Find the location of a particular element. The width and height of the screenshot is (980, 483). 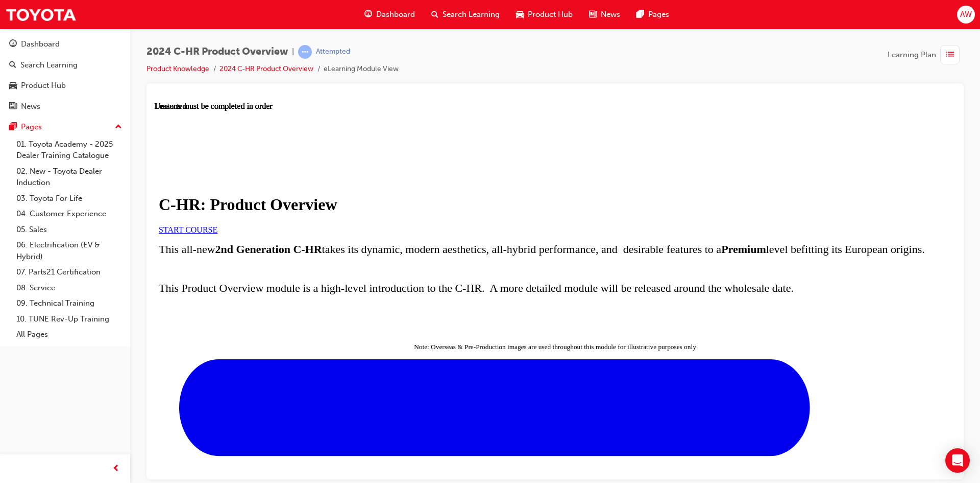

sub: Note: Overseas & Pre-Production images are used throughout this module for illustrative purposes ... is located at coordinates (401, 245).